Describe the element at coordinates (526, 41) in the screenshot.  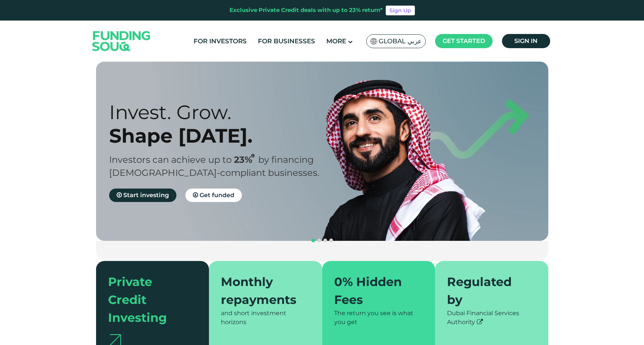
I see `a: Sign in` at that location.